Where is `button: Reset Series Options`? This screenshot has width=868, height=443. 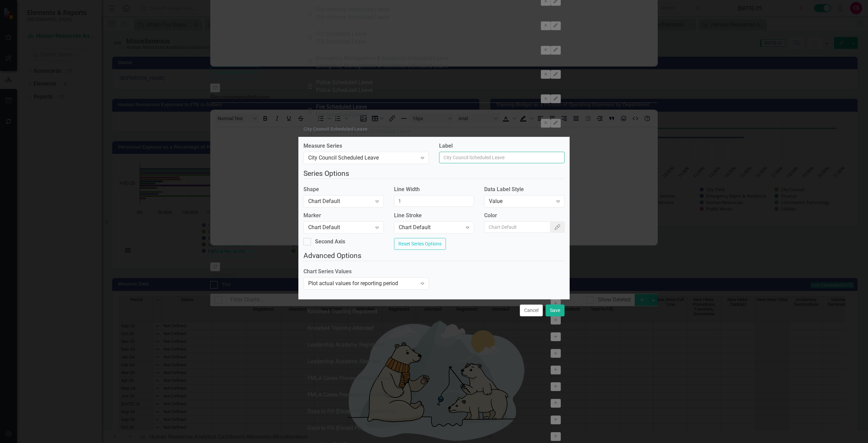
button: Reset Series Options is located at coordinates (420, 244).